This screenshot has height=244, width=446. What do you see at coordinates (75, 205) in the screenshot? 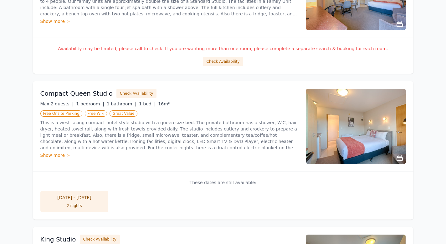
I see `div: 2 nights` at bounding box center [75, 205].